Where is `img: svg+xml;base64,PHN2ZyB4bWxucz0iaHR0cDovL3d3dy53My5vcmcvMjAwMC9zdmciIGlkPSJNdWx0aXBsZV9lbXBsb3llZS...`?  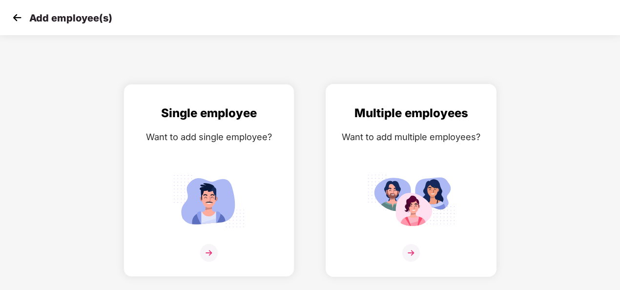
img: svg+xml;base64,PHN2ZyB4bWxucz0iaHR0cDovL3d3dy53My5vcmcvMjAwMC9zdmciIGlkPSJNdWx0aXBsZV9lbXBsb3llZS... is located at coordinates (411, 201).